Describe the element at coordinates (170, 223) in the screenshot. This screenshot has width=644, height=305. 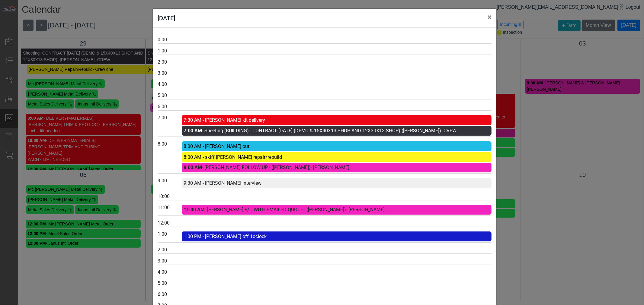
I see `div: 12:00` at that location.